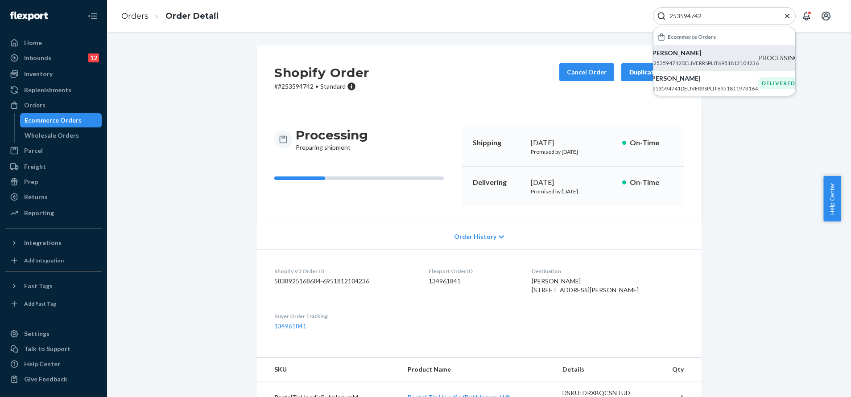  I want to click on div: Wholesale Orders, so click(52, 136).